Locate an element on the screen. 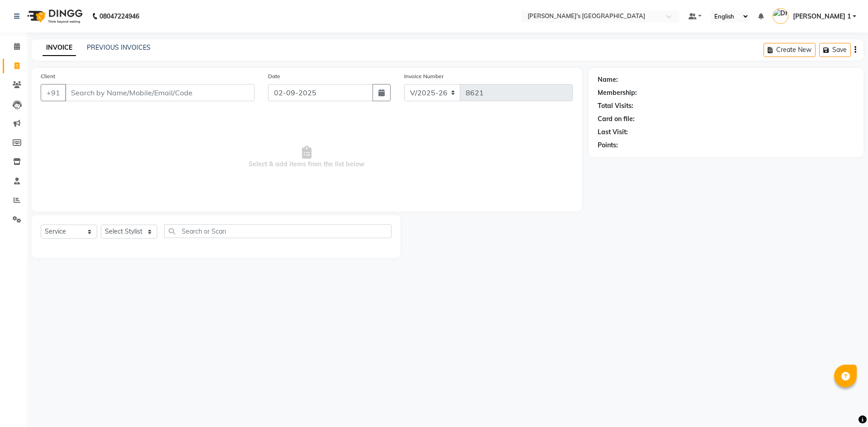 The height and width of the screenshot is (427, 868). label: Date is located at coordinates (274, 77).